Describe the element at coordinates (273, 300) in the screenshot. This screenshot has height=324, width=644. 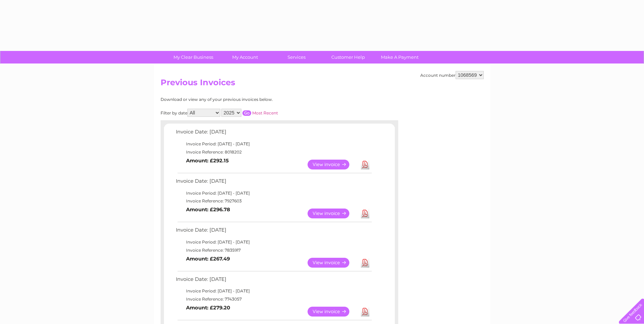
I see `td: Invoice Reference: 7743057` at that location.